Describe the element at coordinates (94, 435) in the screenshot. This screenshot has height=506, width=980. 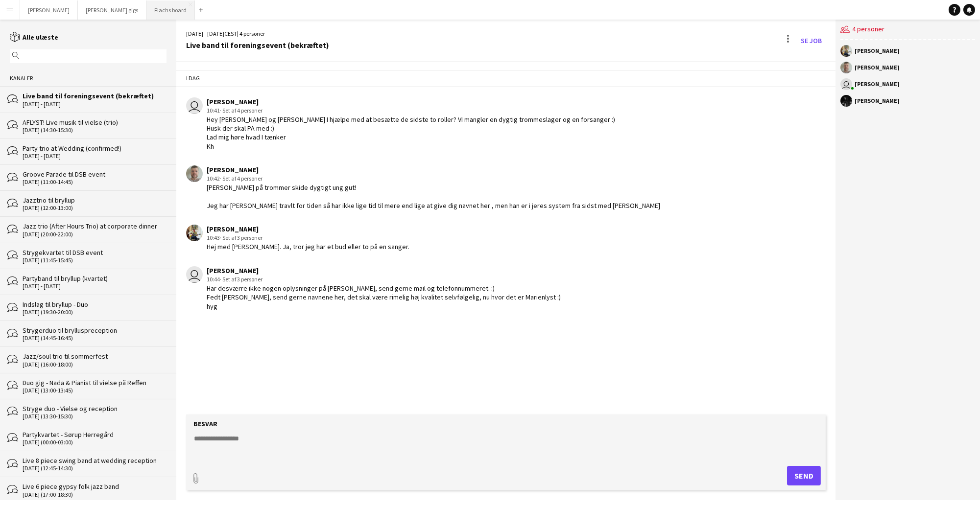
I see `div: Partykvartet - Sørup Herregård` at that location.